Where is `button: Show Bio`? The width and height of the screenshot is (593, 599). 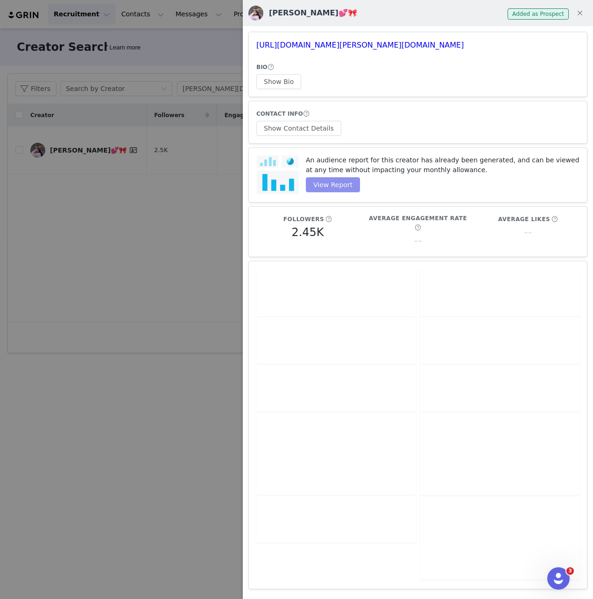
button: Show Bio is located at coordinates (279, 82).